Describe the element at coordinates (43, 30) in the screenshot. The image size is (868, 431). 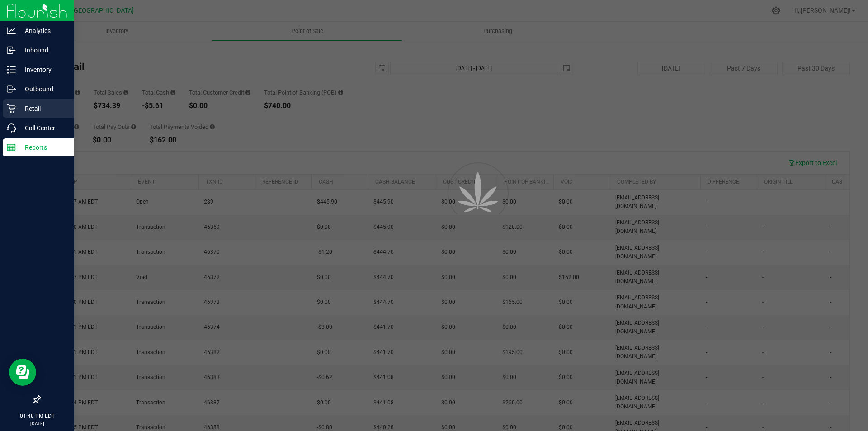
I see `p: Analytics` at that location.